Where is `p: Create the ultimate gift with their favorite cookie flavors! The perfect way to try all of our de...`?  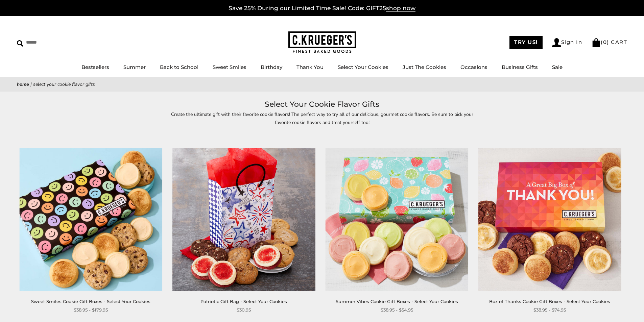
p: Create the ultimate gift with their favorite cookie flavors! The perfect way to try all of our de... is located at coordinates (322, 118).